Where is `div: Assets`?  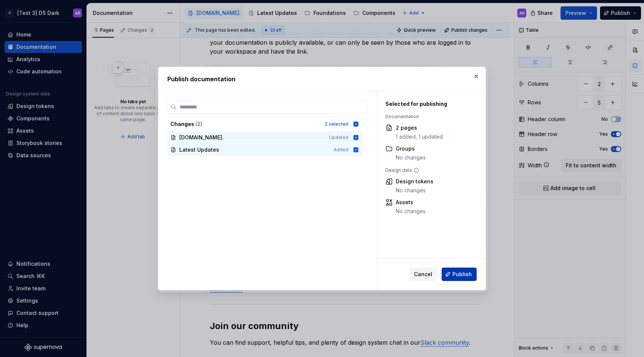 div: Assets is located at coordinates (411, 203).